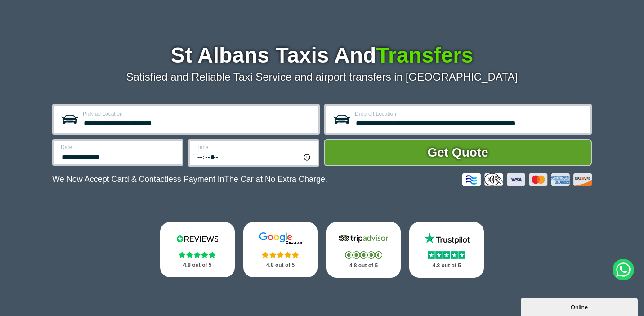 The width and height of the screenshot is (644, 316). What do you see at coordinates (447, 239) in the screenshot?
I see `img: Trustpilot` at bounding box center [447, 239].